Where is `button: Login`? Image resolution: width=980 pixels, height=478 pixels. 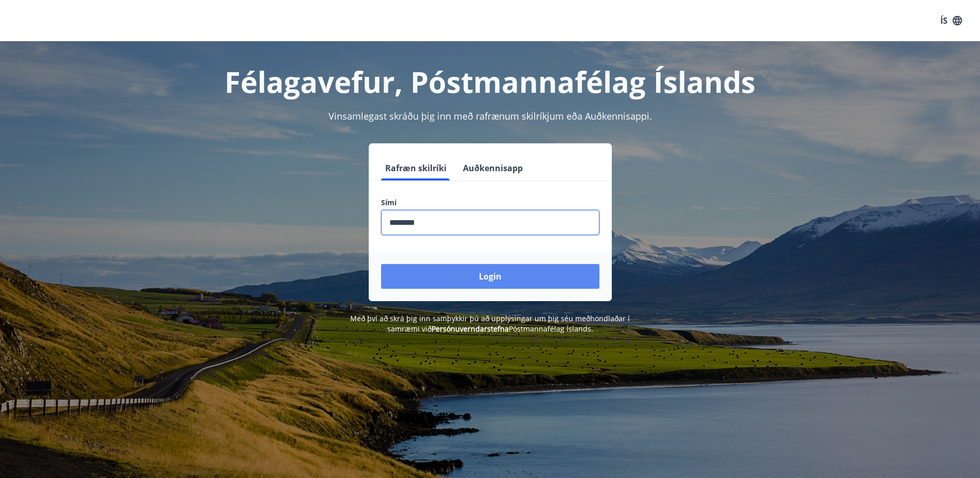
button: Login is located at coordinates (491, 276).